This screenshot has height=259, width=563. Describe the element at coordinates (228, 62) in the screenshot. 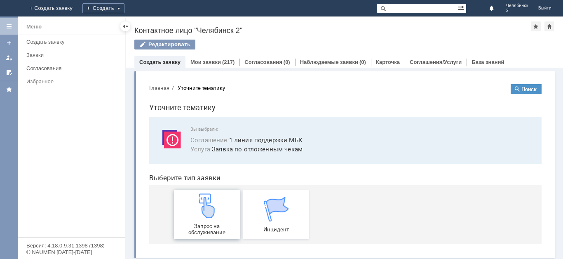

I see `div: (217)` at that location.